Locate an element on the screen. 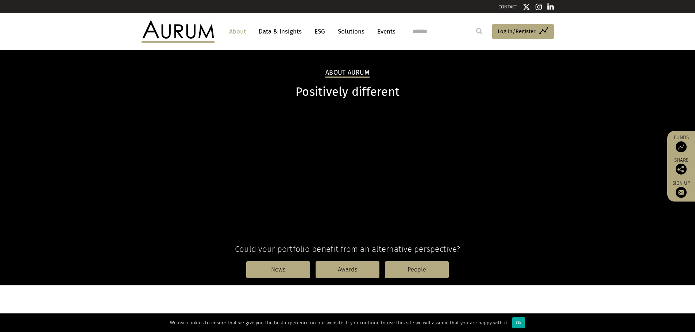  a: Solutions is located at coordinates (351, 31).